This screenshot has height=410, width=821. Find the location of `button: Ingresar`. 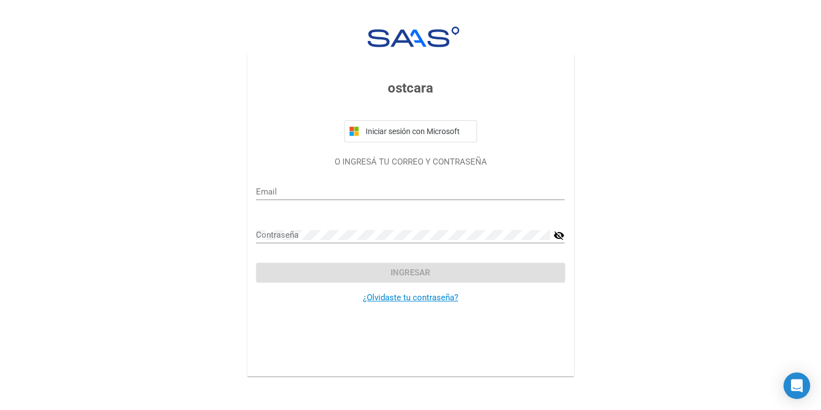

button: Ingresar is located at coordinates (410, 273).